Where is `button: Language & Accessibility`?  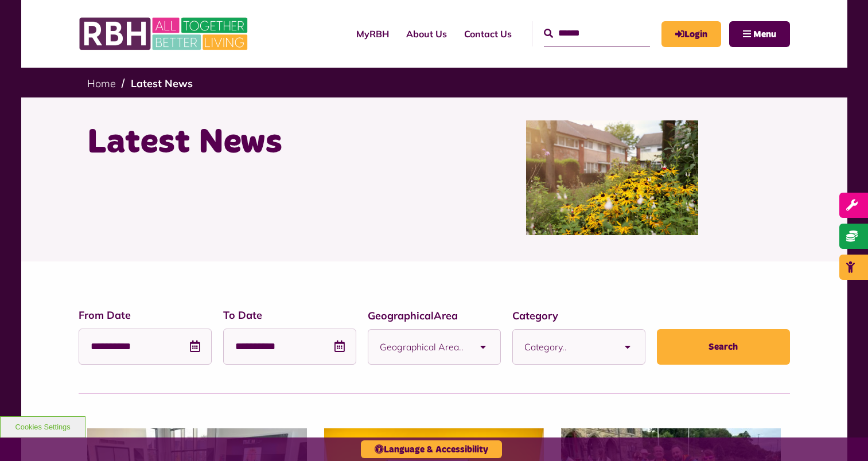 button: Language & Accessibility is located at coordinates (432, 449).